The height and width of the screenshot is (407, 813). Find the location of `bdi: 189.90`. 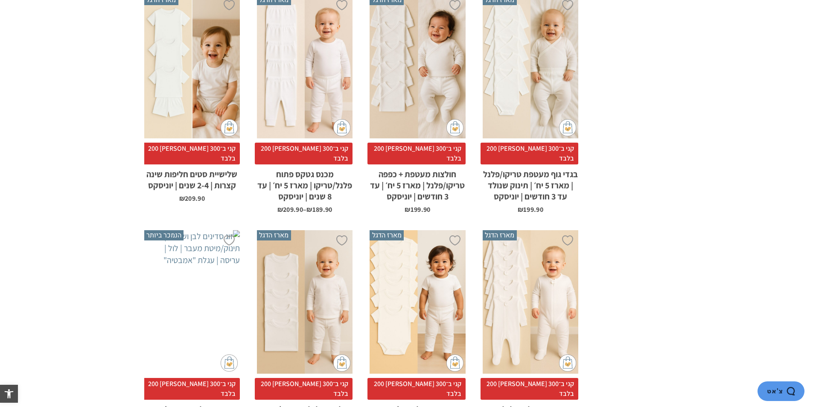

bdi: 189.90 is located at coordinates (319, 209).